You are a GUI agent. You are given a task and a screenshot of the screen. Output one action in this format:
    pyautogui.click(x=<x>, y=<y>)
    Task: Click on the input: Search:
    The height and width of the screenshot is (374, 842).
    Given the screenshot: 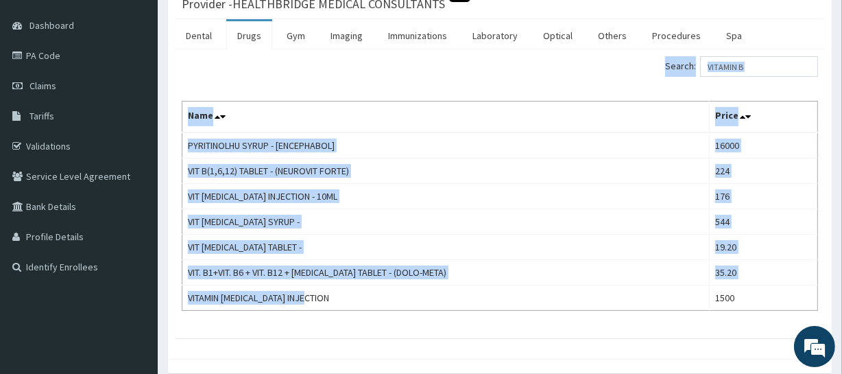 What is the action you would take?
    pyautogui.click(x=759, y=66)
    